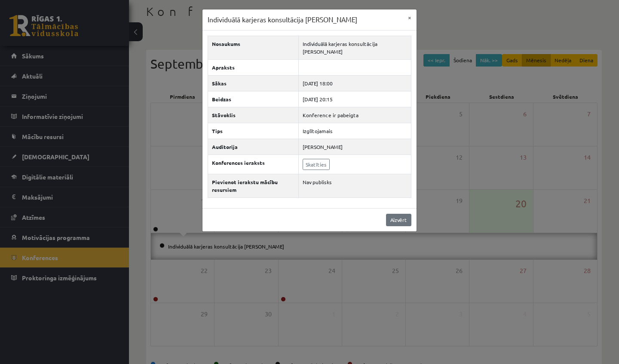 This screenshot has height=364, width=619. I want to click on th: Tips, so click(253, 130).